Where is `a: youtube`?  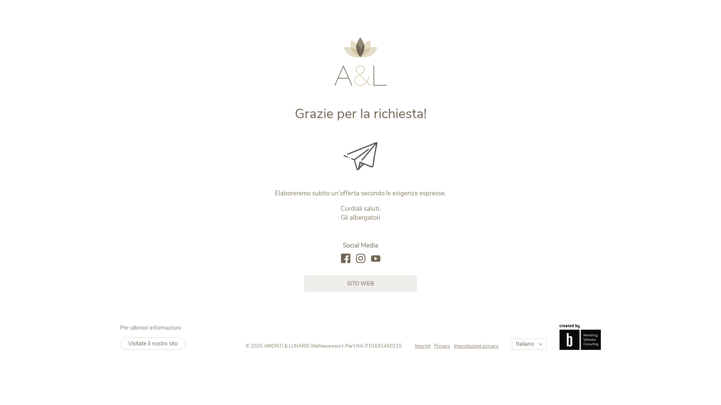
a: youtube is located at coordinates (375, 259).